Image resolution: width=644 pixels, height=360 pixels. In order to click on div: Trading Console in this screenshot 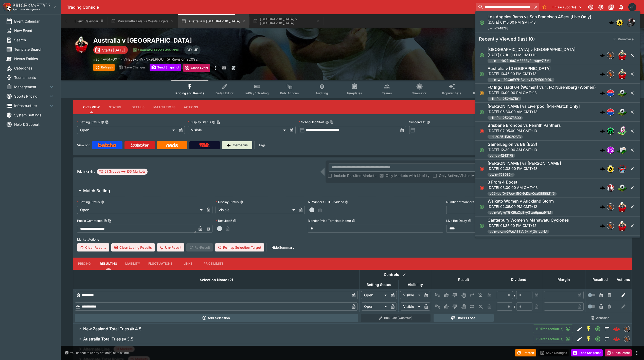, I will do `click(270, 7)`.